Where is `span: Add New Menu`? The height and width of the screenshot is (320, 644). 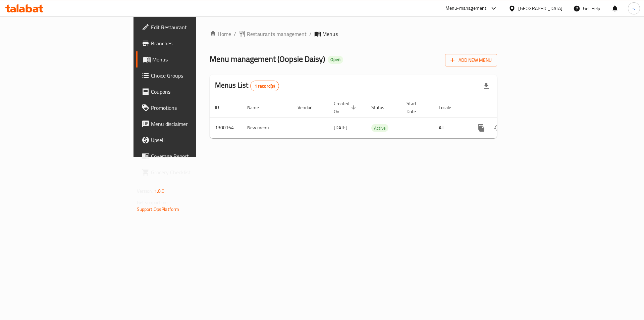 span: Add New Menu is located at coordinates (471, 60).